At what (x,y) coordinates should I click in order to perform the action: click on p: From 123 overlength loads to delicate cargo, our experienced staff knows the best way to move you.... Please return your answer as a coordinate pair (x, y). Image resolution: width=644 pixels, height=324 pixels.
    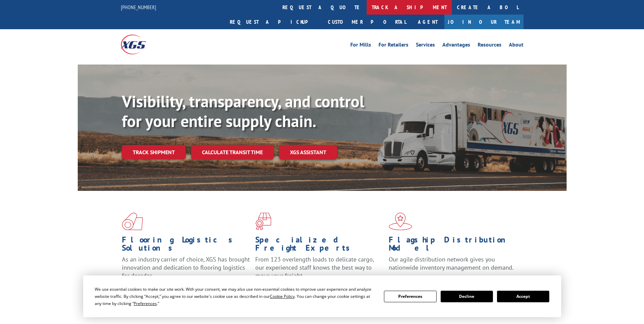
    Looking at the image, I should click on (320, 271).